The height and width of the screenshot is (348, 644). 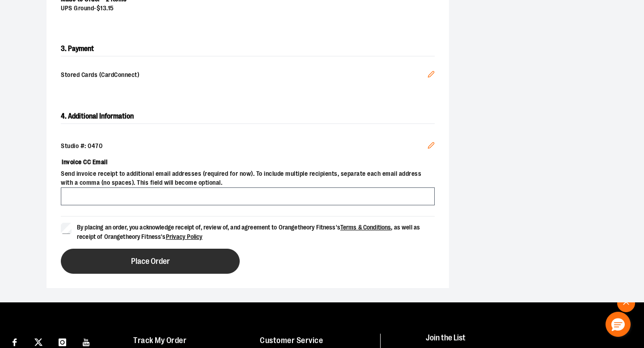 I want to click on button: Hello, have a question? Let’s chat., so click(x=619, y=324).